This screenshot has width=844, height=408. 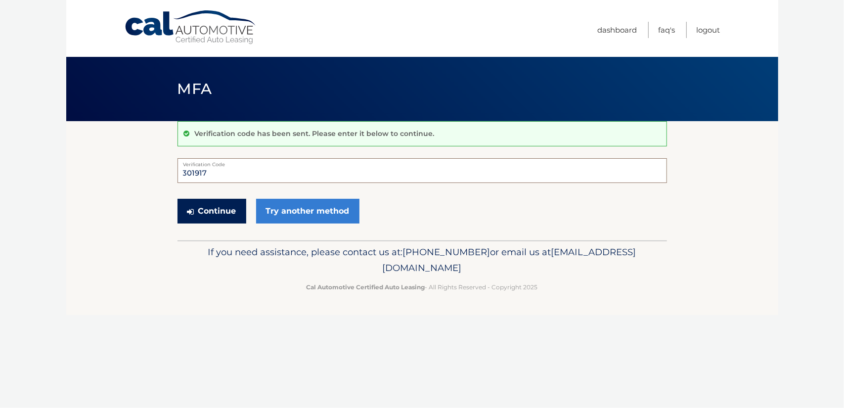 What do you see at coordinates (366, 287) in the screenshot?
I see `strong: Cal Automotive Certified Auto Leasing` at bounding box center [366, 287].